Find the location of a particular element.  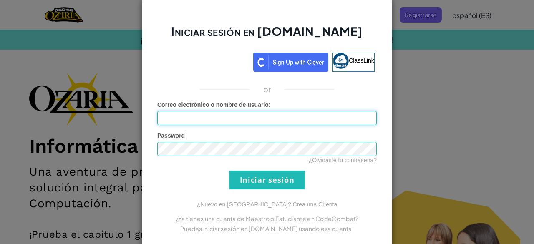

span: ClassLink is located at coordinates (361, 60).